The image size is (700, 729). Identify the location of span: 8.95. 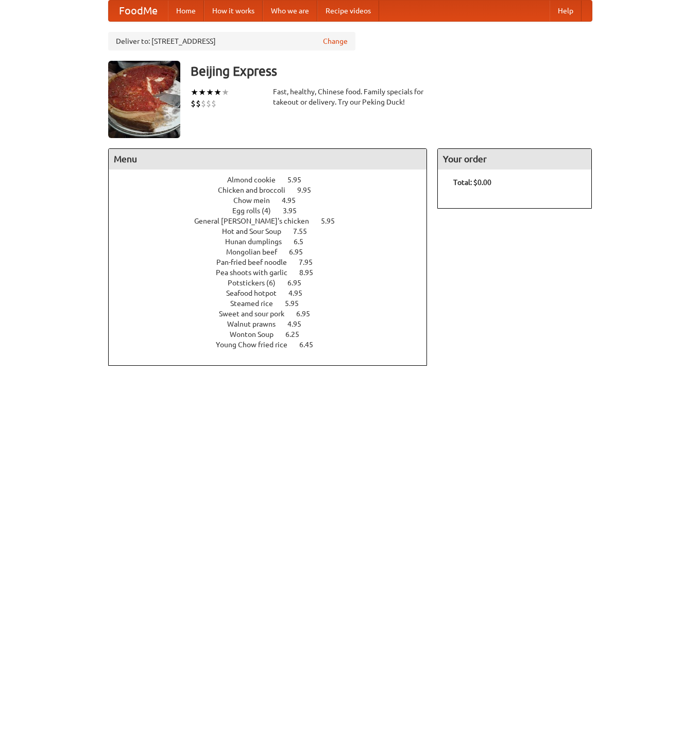
(311, 272).